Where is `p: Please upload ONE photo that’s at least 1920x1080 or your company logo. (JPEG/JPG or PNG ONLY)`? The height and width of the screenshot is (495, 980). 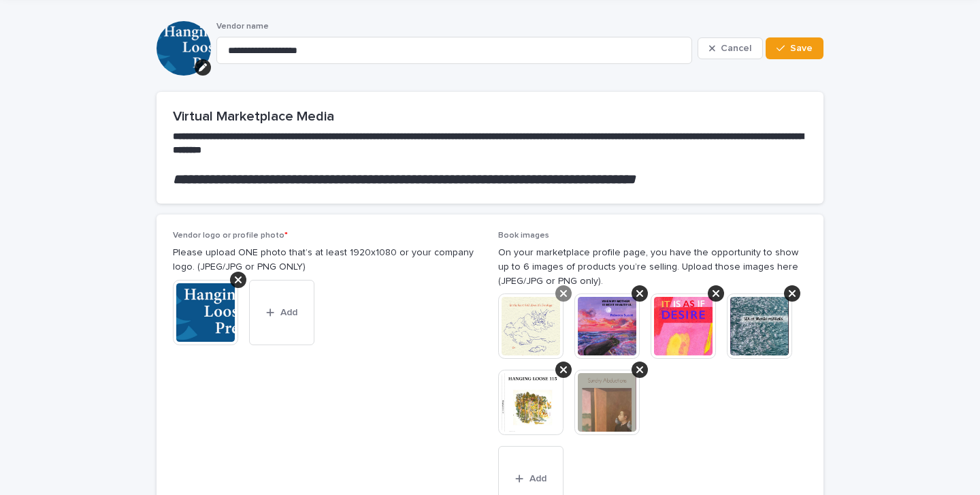
p: Please upload ONE photo that’s at least 1920x1080 or your company logo. (JPEG/JPG or PNG ONLY) is located at coordinates (327, 260).